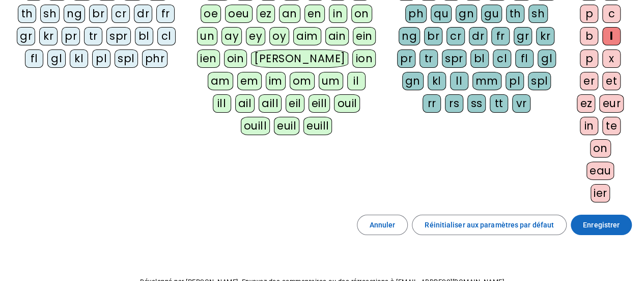  Describe the element at coordinates (432, 104) in the screenshot. I see `div: rr` at that location.